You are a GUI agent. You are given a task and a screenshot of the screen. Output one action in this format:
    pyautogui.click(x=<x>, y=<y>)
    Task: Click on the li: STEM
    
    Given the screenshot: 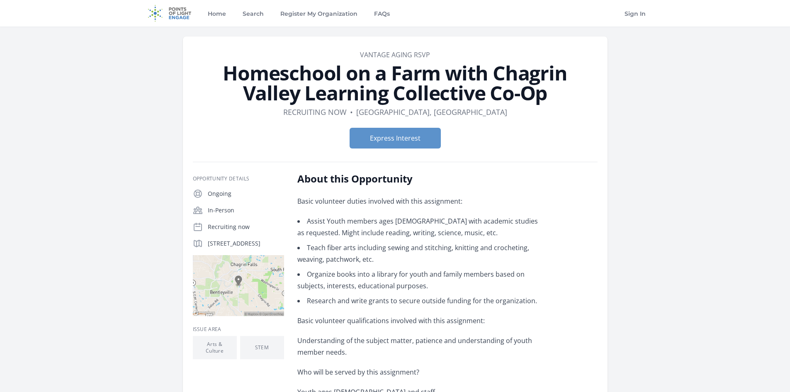 What is the action you would take?
    pyautogui.click(x=262, y=348)
    